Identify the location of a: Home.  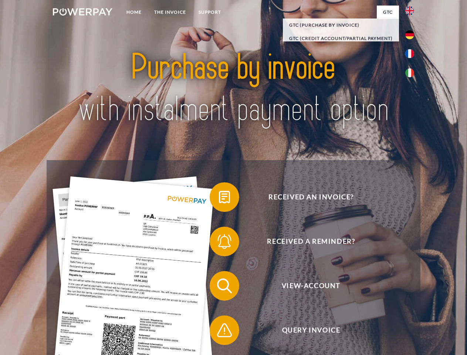
(134, 12).